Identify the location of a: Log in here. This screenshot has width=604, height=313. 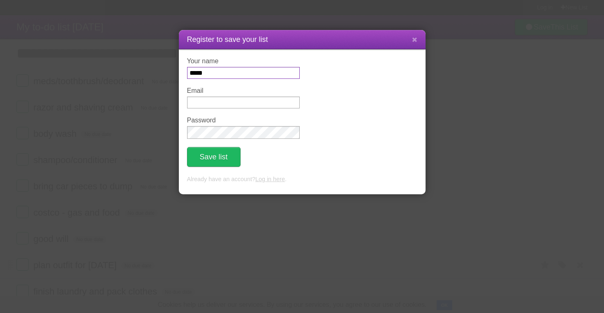
(270, 179).